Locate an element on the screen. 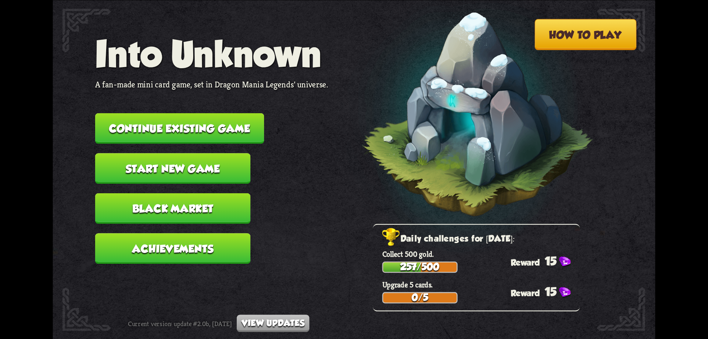 The height and width of the screenshot is (339, 708). p: Upgrade 5 cards. is located at coordinates (481, 284).